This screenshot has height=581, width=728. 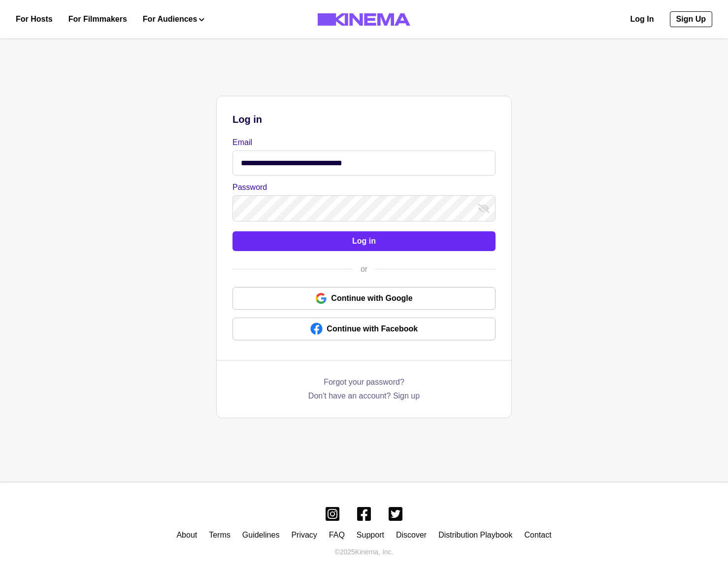 What do you see at coordinates (364, 119) in the screenshot?
I see `p: Log in` at bounding box center [364, 119].